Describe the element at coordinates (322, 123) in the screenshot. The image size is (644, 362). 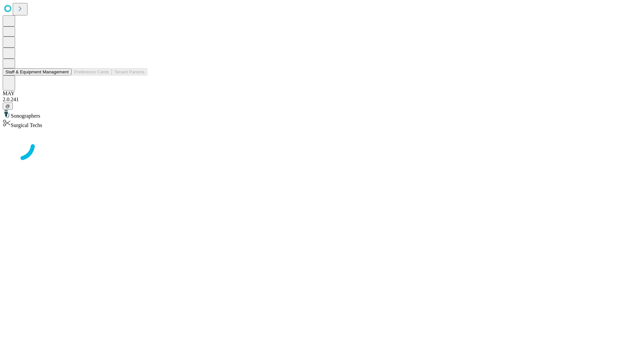
I see `div: Surgical Techs` at that location.